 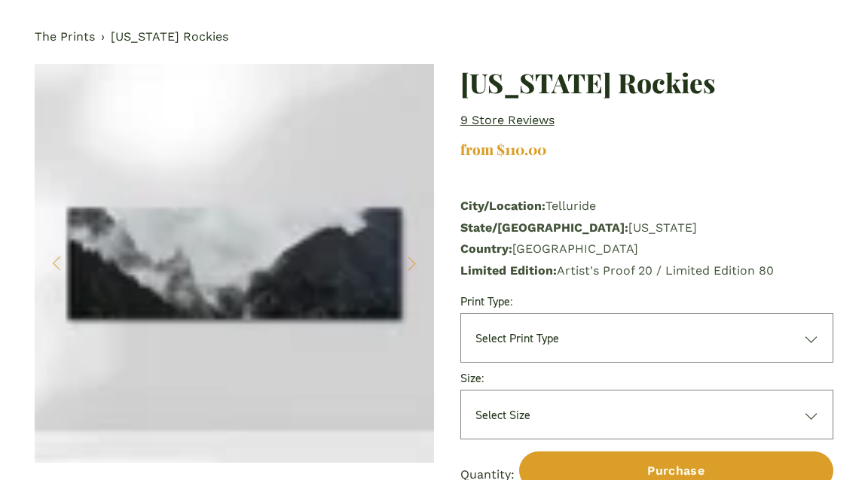 What do you see at coordinates (234, 263) in the screenshot?
I see `img: Mist-covered mountain peaks with dense forests creating a moody landscape.` at bounding box center [234, 263].